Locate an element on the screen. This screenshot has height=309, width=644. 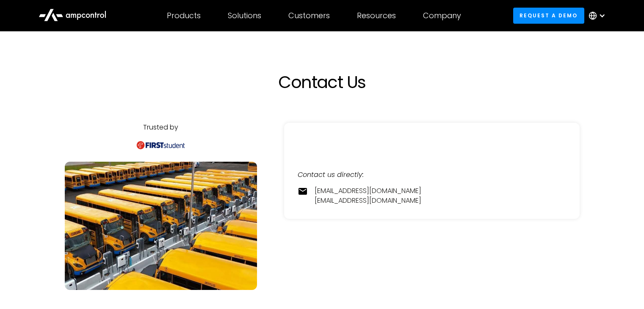
div: Contact us directly: is located at coordinates (432, 175).